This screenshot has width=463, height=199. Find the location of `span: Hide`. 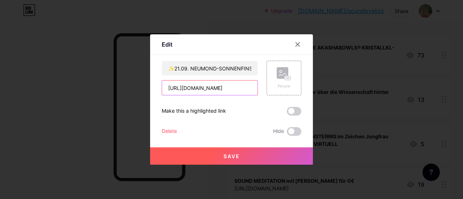

span: Hide is located at coordinates (279, 132).